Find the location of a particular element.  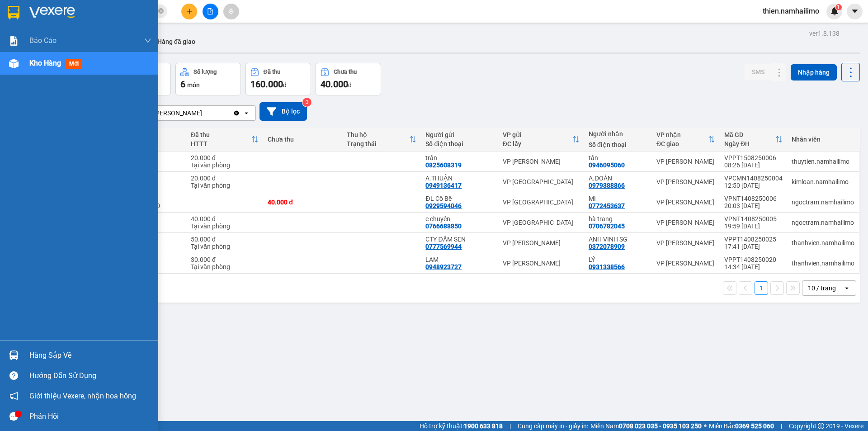

div: kimloan.namhailimo is located at coordinates (823, 182).